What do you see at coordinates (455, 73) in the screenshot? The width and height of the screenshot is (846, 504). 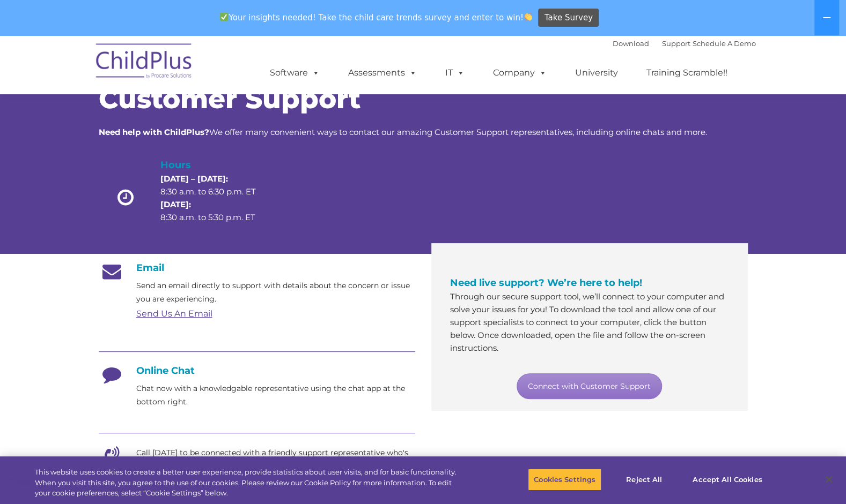 I see `a: IT` at bounding box center [455, 73].